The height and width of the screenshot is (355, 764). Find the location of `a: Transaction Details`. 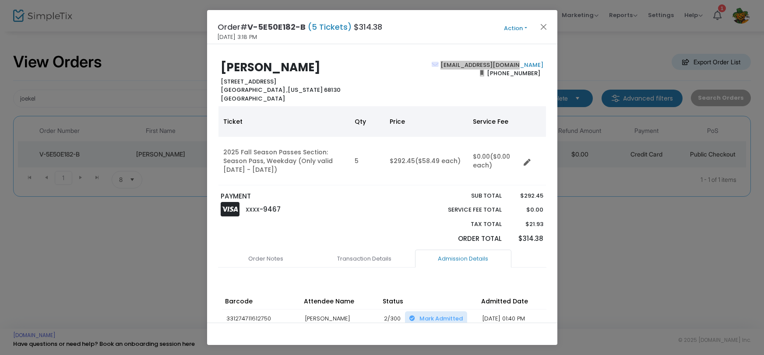

a: Transaction Details is located at coordinates (365, 259).